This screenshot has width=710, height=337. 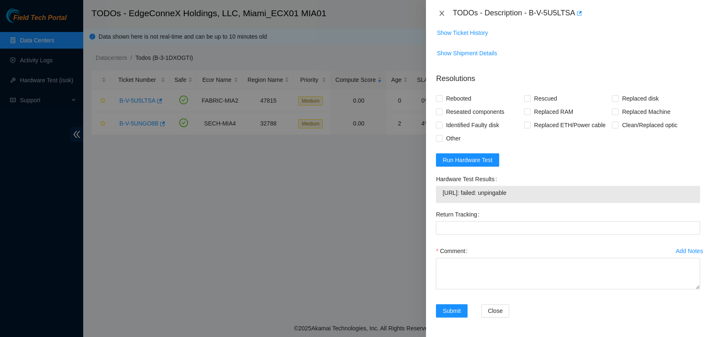 What do you see at coordinates (640, 99) in the screenshot?
I see `span: Replaced disk` at bounding box center [640, 99].